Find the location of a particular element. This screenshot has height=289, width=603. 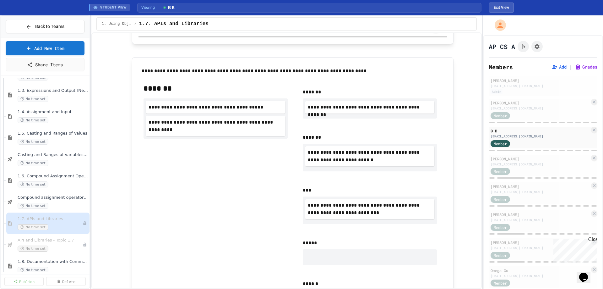

span: 1.8. Documentation with Comments and Preconditions is located at coordinates (53, 261).